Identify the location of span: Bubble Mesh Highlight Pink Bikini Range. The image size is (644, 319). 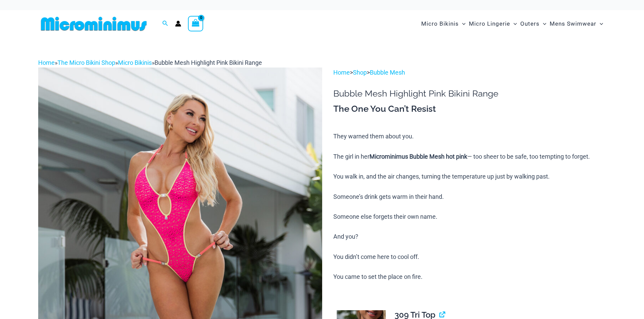
(208, 63).